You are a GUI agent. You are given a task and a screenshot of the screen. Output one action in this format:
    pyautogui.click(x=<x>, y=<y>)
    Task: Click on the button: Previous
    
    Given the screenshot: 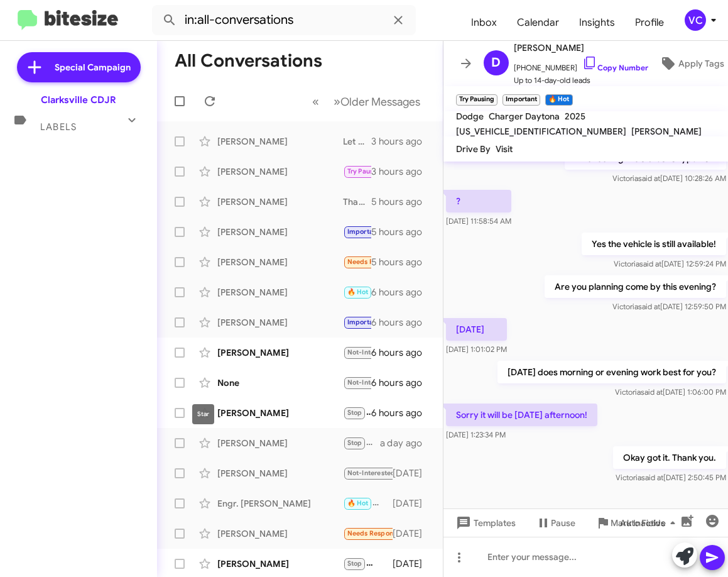 What is the action you would take?
    pyautogui.click(x=315, y=102)
    